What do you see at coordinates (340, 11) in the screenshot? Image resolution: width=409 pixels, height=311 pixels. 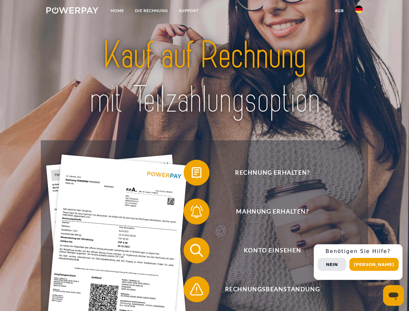 I see `a: agb` at bounding box center [340, 11].